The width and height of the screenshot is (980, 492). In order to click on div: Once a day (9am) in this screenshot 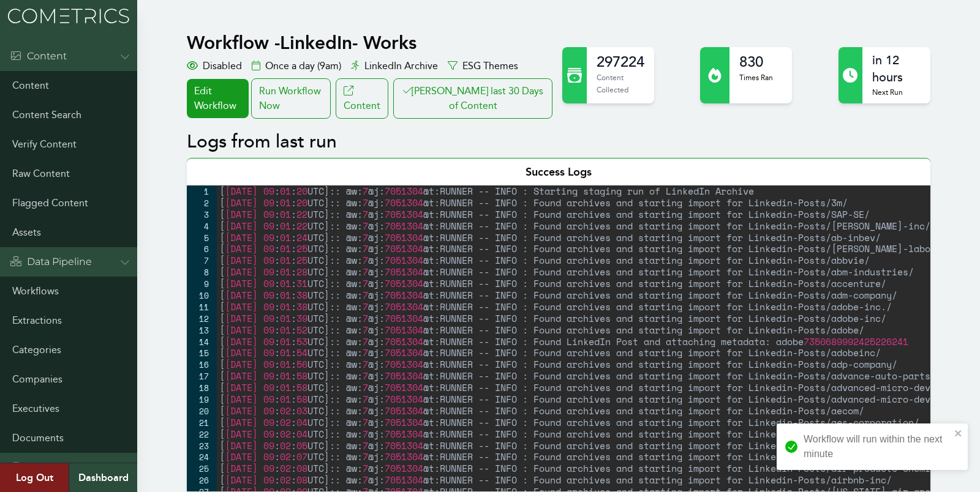, I will do `click(297, 66)`.